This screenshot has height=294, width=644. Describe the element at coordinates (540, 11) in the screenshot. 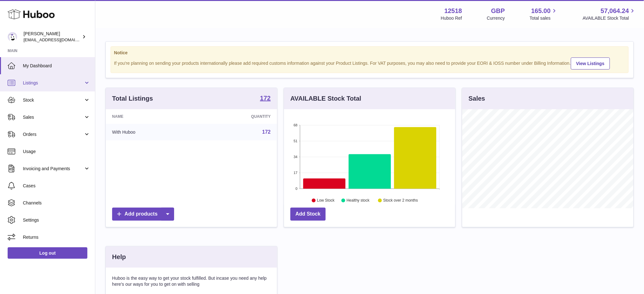

I see `span: 165.00` at that location.